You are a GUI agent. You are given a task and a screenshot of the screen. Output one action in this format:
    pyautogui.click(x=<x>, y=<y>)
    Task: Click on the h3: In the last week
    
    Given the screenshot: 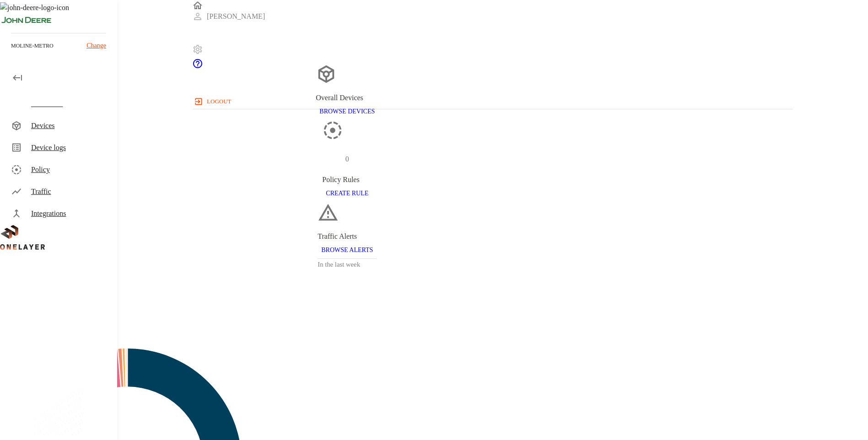 What is the action you would take?
    pyautogui.click(x=347, y=265)
    